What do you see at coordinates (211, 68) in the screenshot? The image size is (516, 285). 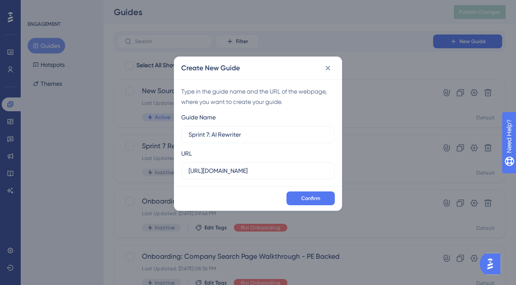 I see `h2: Create New Guide` at bounding box center [211, 68].